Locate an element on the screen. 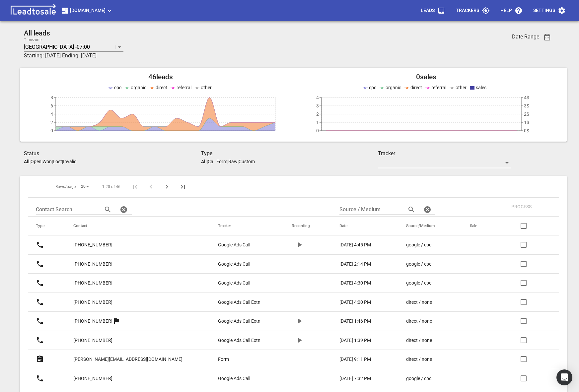 This screenshot has height=392, width=579. p: Invalid is located at coordinates (70, 162).